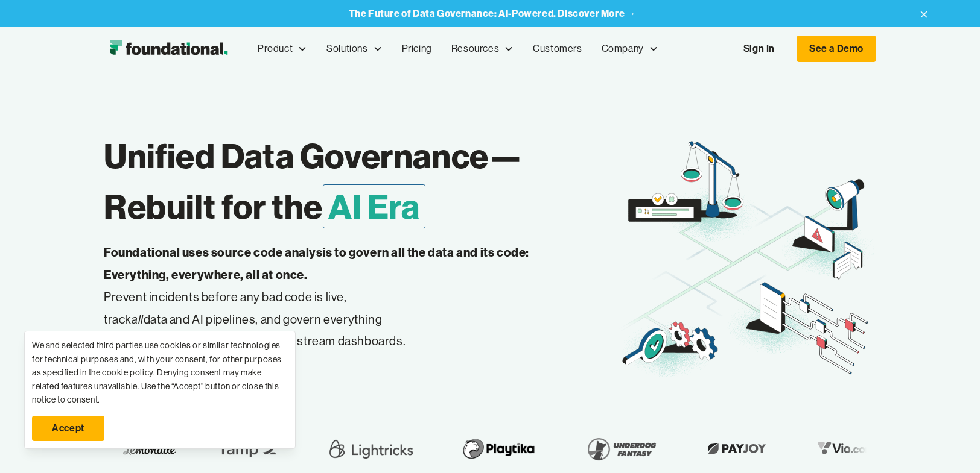  Describe the element at coordinates (160, 372) in the screenshot. I see `div: We and selected third parties use cookies or similar technologies for technical purposes and, wit...` at that location.